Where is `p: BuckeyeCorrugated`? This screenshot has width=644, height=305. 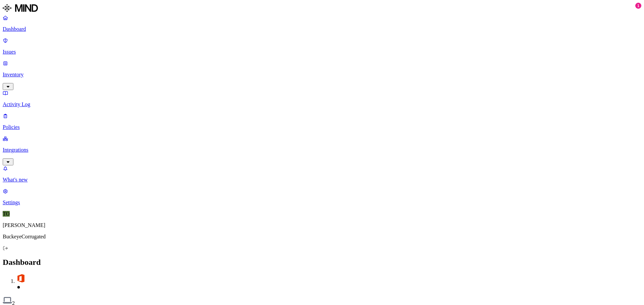
p: BuckeyeCorrugated is located at coordinates (322, 237).